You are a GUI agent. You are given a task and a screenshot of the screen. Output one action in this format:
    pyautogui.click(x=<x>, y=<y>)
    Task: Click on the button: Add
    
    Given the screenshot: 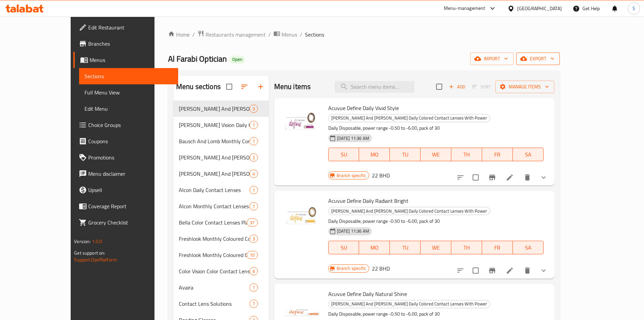 What is the action you would take?
    pyautogui.click(x=457, y=87)
    